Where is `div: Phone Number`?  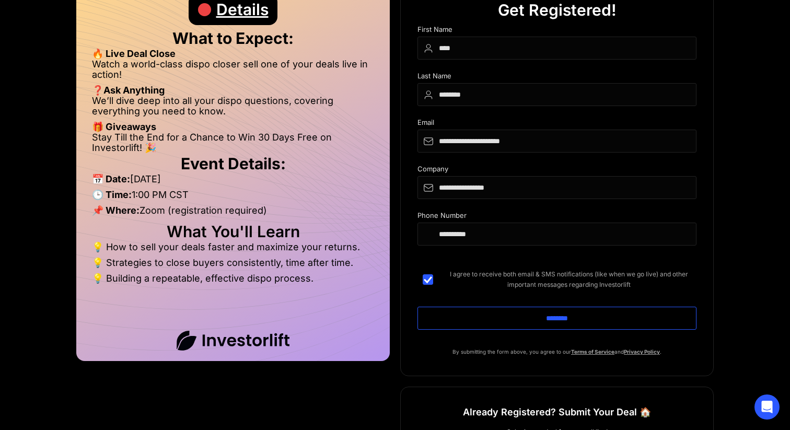
div: Phone Number is located at coordinates (557, 217).